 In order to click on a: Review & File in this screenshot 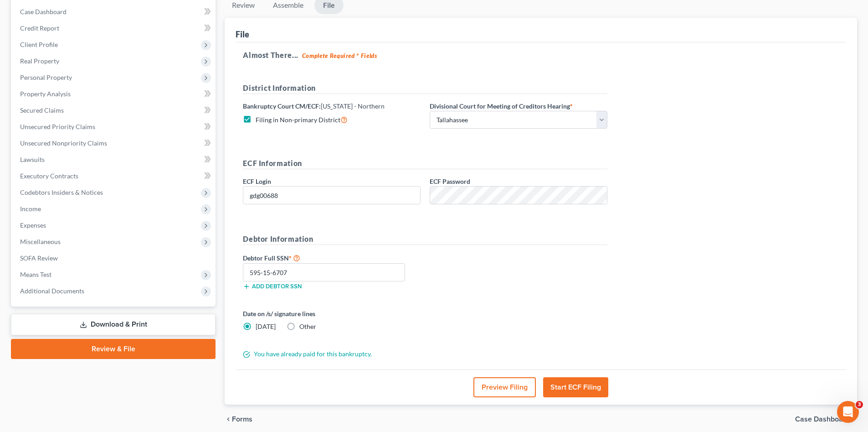, I will do `click(113, 349)`.